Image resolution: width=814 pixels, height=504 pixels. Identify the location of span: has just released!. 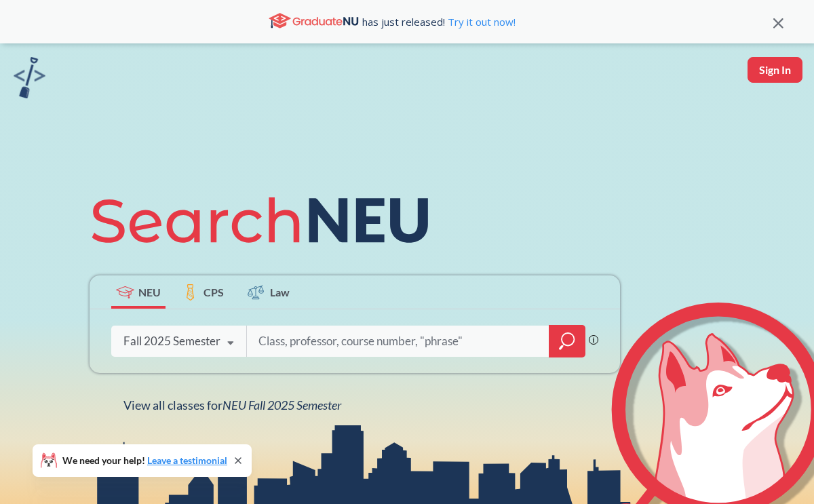
(439, 22).